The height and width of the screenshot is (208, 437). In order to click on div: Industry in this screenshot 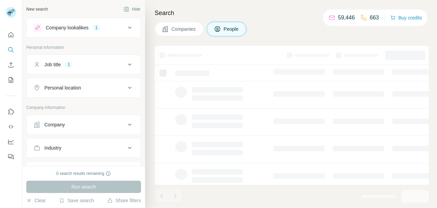, I will do `click(53, 148)`.